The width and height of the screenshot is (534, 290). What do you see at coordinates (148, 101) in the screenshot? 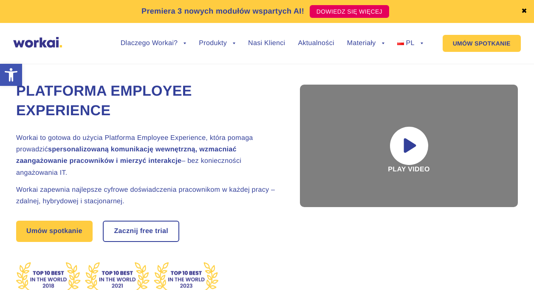
I see `h1: Platforma Employee Experience` at bounding box center [148, 101].